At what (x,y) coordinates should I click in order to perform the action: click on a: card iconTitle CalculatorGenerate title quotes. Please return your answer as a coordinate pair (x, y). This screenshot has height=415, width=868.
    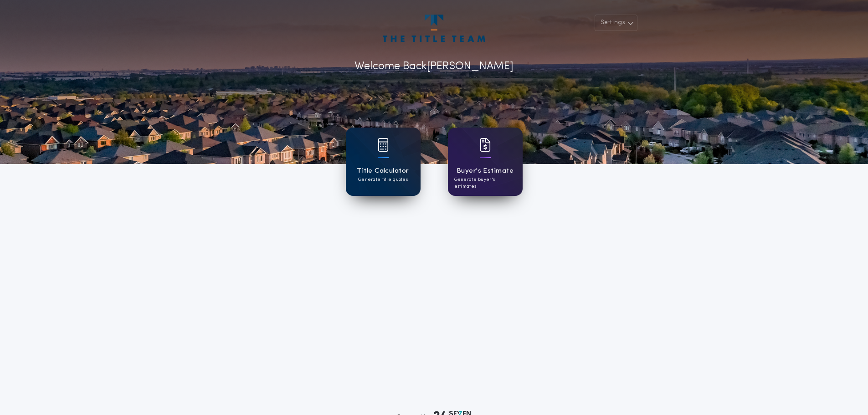
    Looking at the image, I should click on (383, 161).